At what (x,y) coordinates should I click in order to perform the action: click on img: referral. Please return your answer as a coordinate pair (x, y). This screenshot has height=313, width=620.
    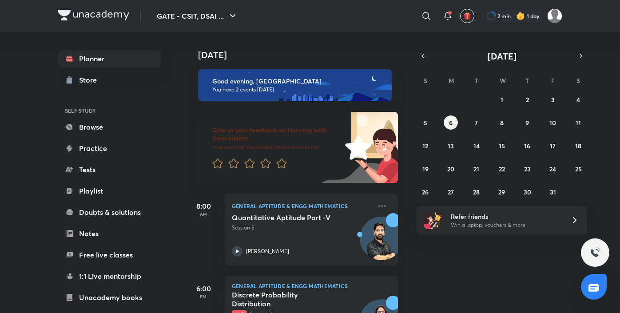
    Looking at the image, I should click on (433, 220).